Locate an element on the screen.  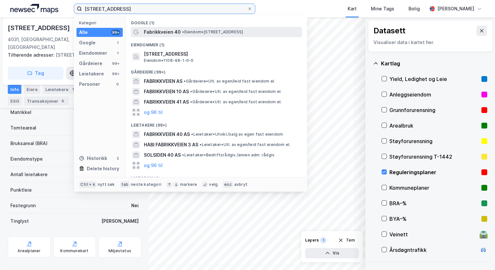
span: Fabrikkveien 40 is located at coordinates (162, 32).